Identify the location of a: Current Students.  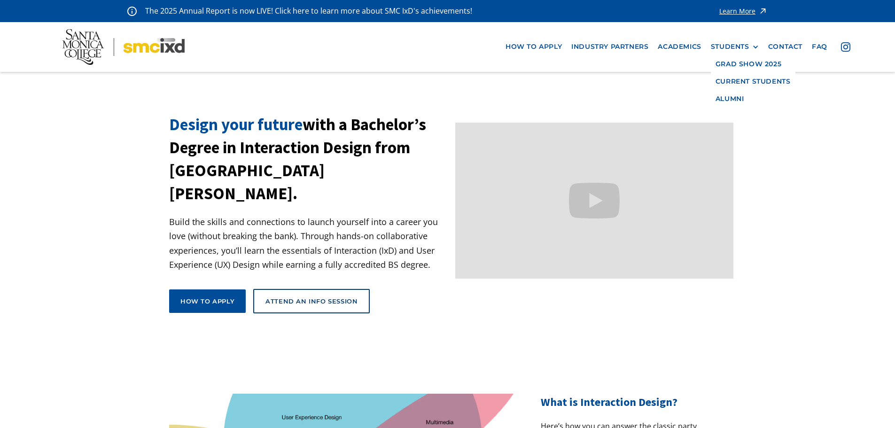
(753, 81).